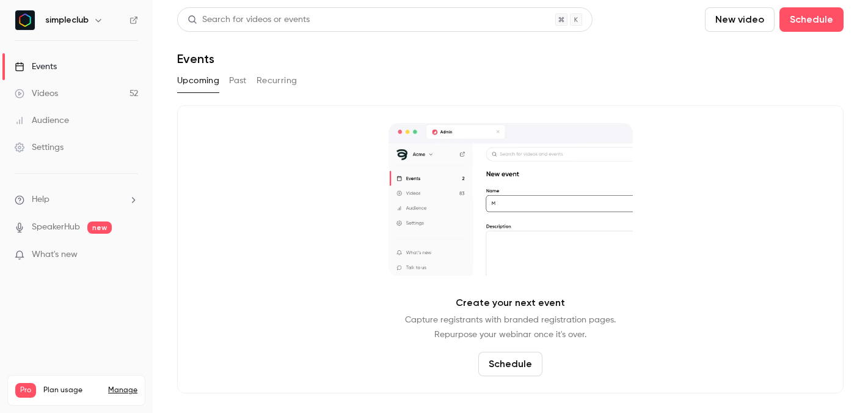 Image resolution: width=868 pixels, height=413 pixels. What do you see at coordinates (54, 255) in the screenshot?
I see `span: What's new` at bounding box center [54, 255].